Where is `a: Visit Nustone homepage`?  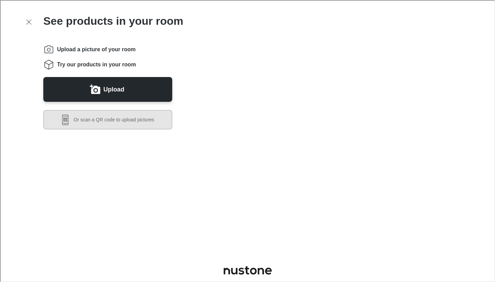
a: Visit Nustone homepage is located at coordinates (247, 269).